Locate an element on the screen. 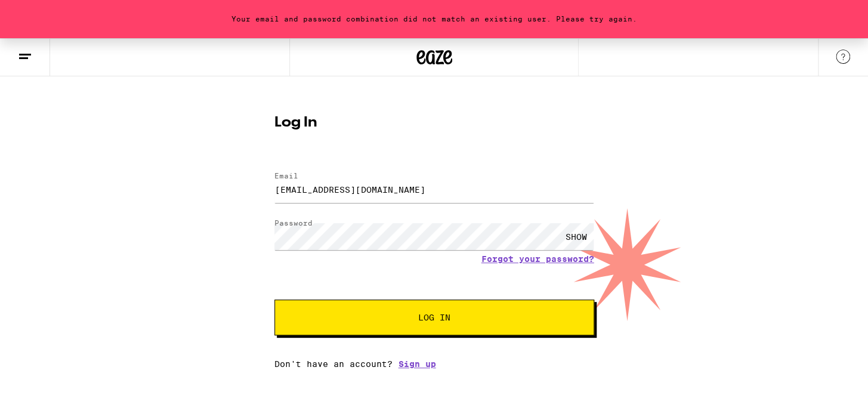 The height and width of the screenshot is (401, 868). a: Sign up is located at coordinates (417, 365).